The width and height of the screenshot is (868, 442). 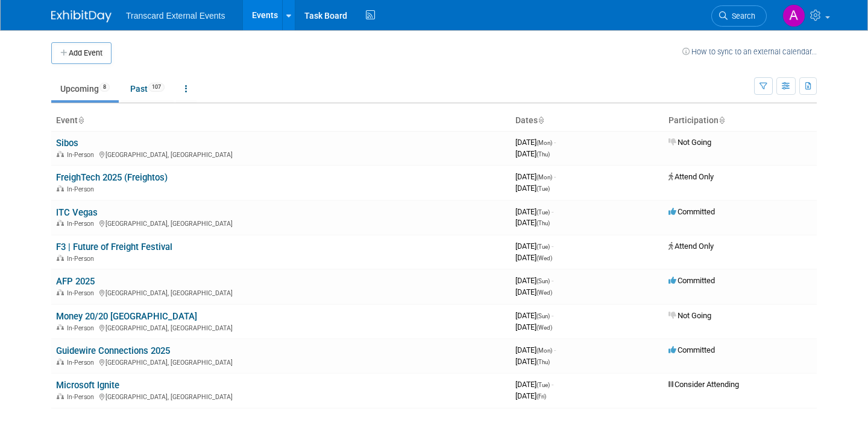 What do you see at coordinates (77, 212) in the screenshot?
I see `a: ITC Vegas` at bounding box center [77, 212].